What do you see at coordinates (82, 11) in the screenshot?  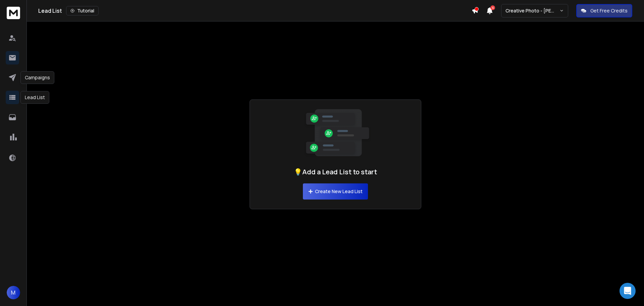 I see `button: Tutorial` at bounding box center [82, 11].